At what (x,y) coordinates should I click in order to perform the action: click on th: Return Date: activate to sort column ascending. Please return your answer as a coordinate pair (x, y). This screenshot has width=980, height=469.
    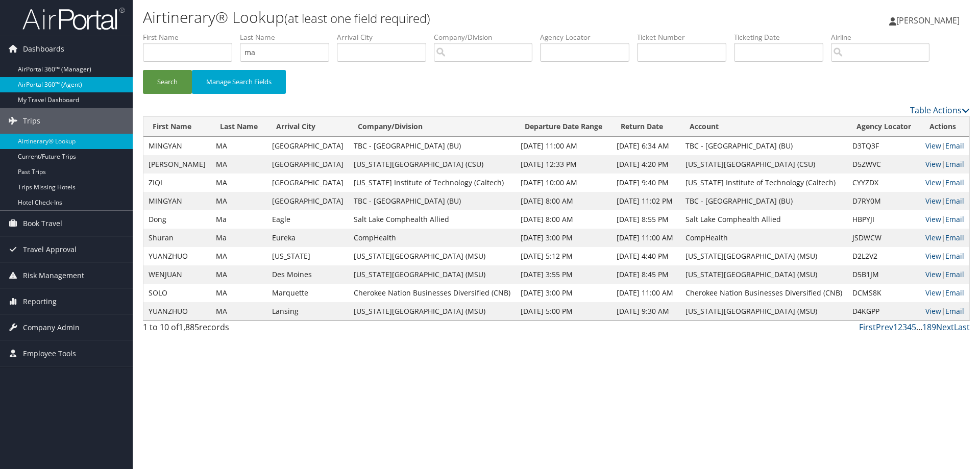
    Looking at the image, I should click on (645, 126).